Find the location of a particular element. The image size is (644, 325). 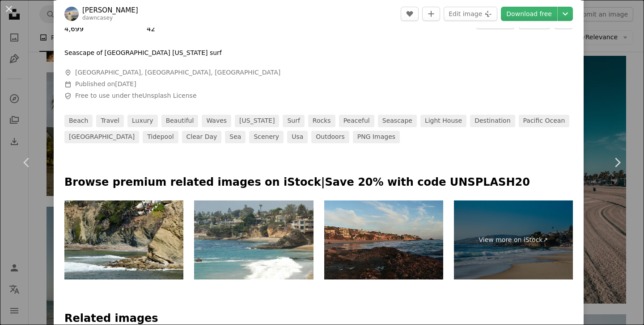

a: luxury is located at coordinates (142, 121).